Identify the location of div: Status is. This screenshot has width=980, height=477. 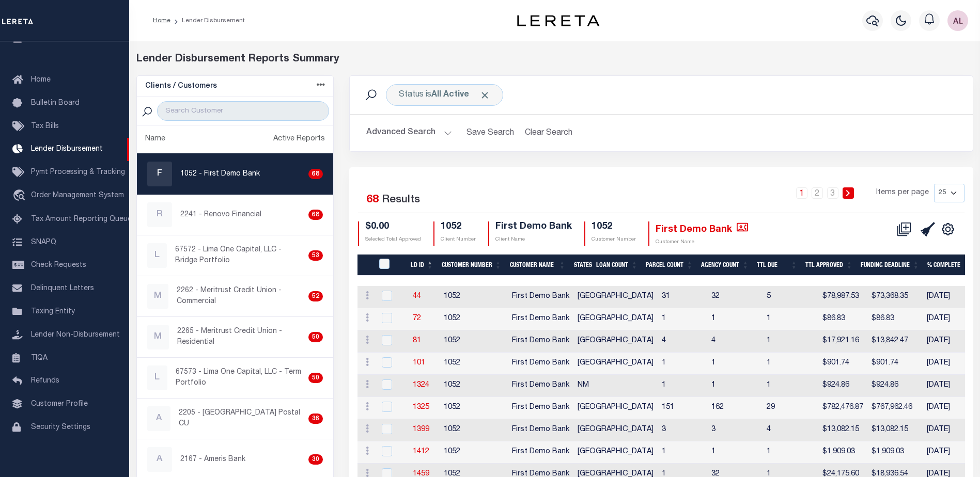
(445, 95).